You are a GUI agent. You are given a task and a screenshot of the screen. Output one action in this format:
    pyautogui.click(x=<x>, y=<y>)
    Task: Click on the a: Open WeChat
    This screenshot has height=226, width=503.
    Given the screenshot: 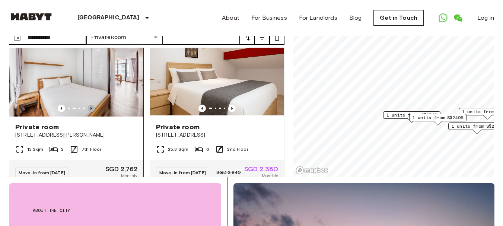 What is the action you would take?
    pyautogui.click(x=458, y=18)
    